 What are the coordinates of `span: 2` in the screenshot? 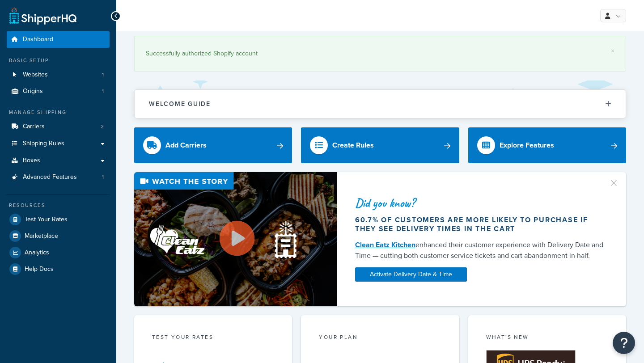 It's located at (102, 127).